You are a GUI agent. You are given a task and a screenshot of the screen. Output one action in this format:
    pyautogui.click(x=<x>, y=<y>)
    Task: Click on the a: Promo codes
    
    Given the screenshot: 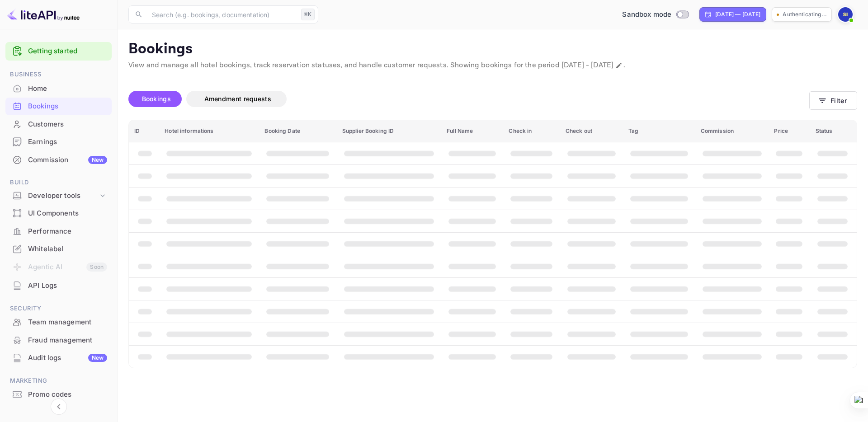 What is the action you would take?
    pyautogui.click(x=59, y=394)
    